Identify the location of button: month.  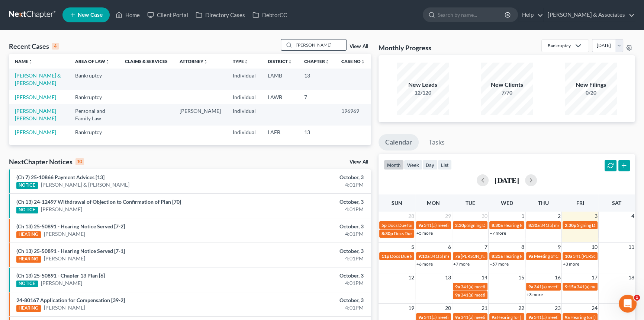
(394, 165).